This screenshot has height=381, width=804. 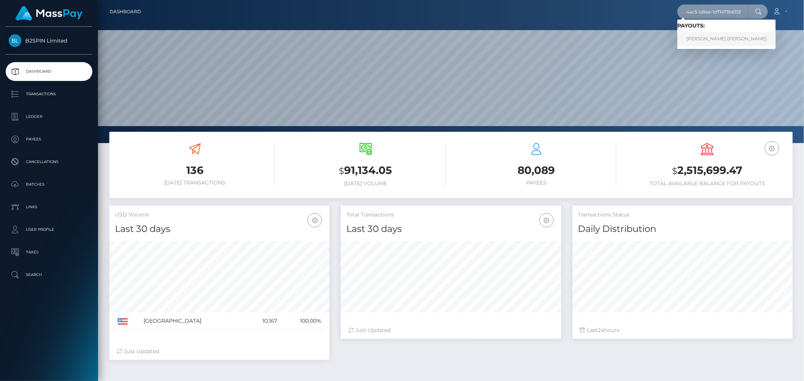 I want to click on img: B2SPIN Limited, so click(x=15, y=41).